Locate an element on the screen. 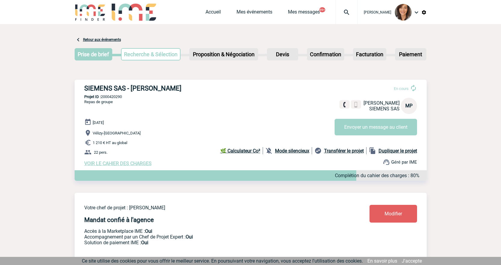 This screenshot has height=265, width=501. a: Retour aux événements is located at coordinates (102, 40).